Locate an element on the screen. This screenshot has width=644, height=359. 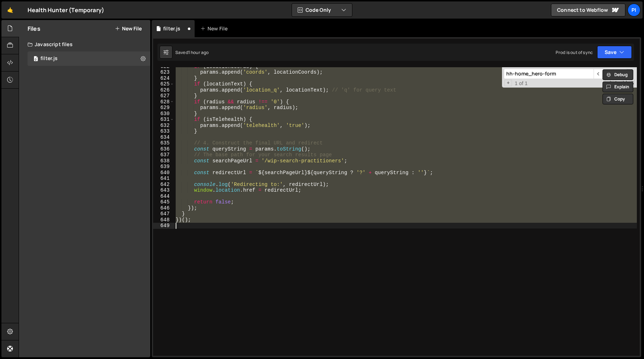
button: Explain is located at coordinates (617, 87).